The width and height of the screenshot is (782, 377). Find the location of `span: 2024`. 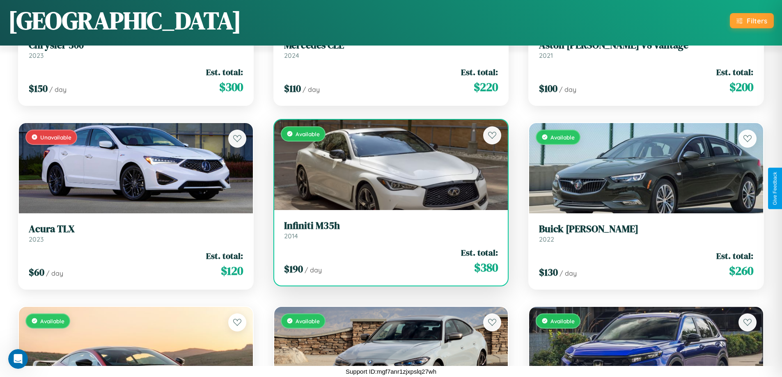

span: 2024 is located at coordinates (291, 55).